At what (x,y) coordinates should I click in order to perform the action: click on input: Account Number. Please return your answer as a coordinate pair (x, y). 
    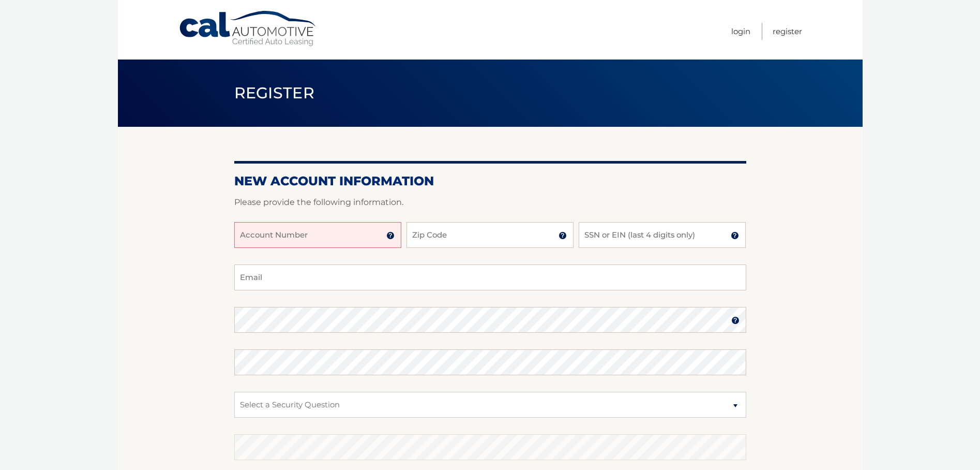
    Looking at the image, I should click on (317, 235).